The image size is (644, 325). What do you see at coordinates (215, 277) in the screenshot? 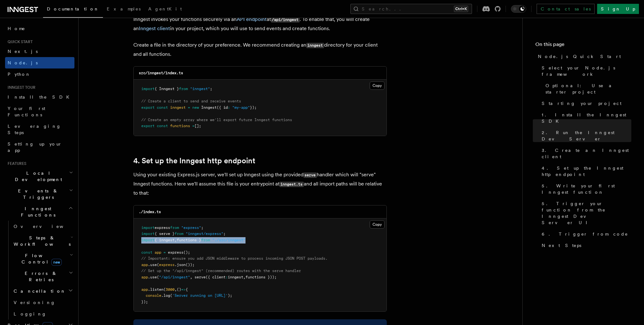
I see `span: ({ client` at bounding box center [215, 277].